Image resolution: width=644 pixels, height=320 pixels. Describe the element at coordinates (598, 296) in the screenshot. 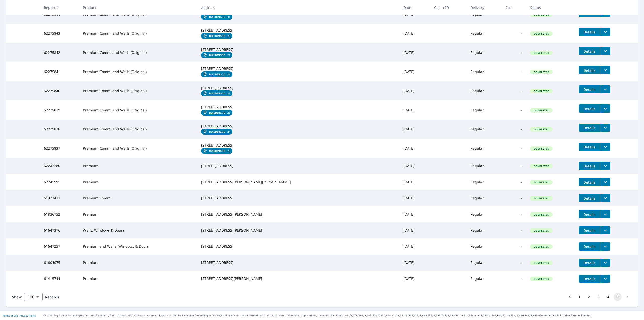

I see `button: Go to page 3` at that location.